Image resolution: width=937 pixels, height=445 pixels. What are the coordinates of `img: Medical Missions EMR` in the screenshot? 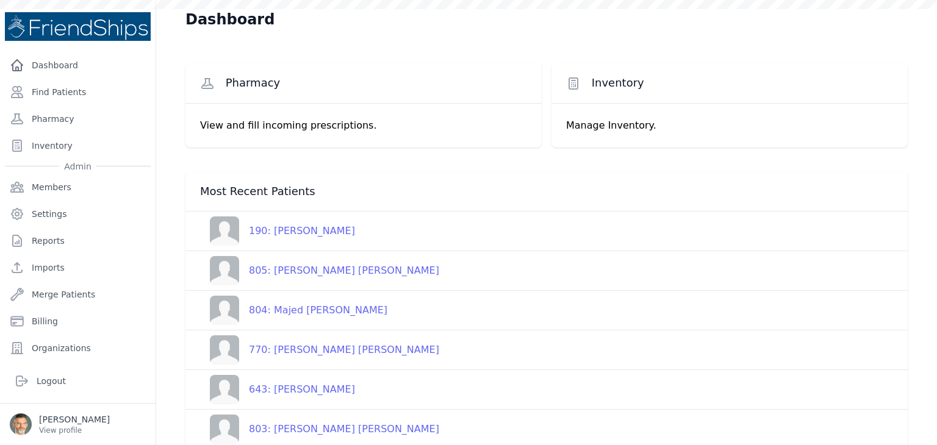 It's located at (77, 26).